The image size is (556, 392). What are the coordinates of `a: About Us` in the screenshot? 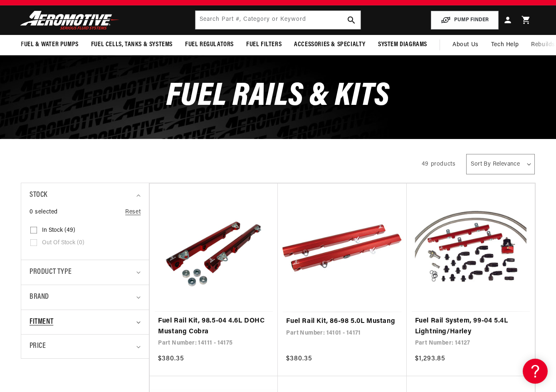 It's located at (466, 45).